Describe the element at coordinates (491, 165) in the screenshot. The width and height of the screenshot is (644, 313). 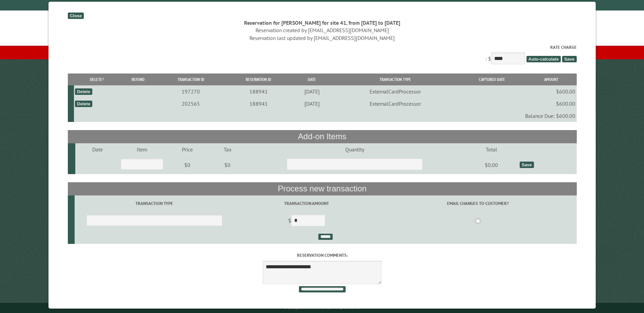
I see `td: $0.00` at that location.